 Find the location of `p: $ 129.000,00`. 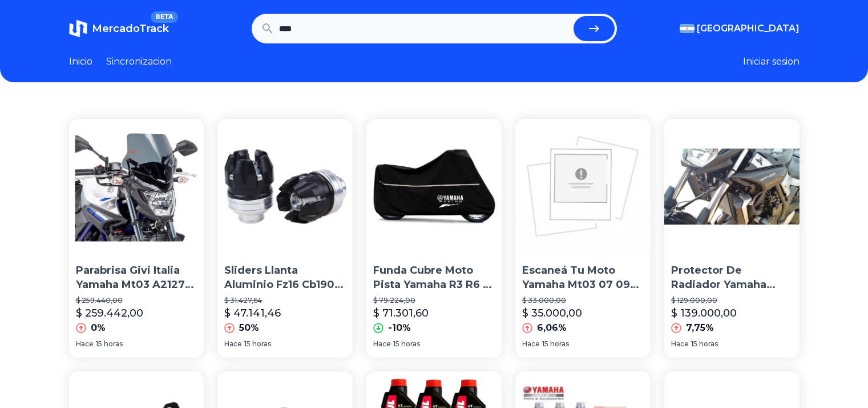

p: $ 129.000,00 is located at coordinates (732, 300).